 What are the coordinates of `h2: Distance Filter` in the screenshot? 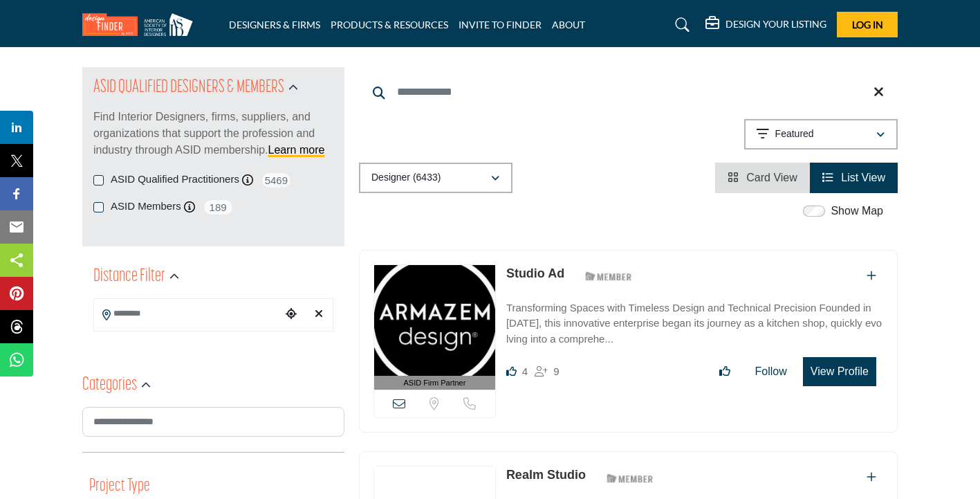 It's located at (129, 277).